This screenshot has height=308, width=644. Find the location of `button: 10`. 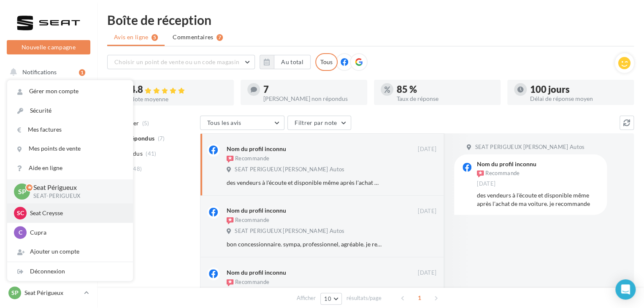

button: 10 is located at coordinates (331, 299).